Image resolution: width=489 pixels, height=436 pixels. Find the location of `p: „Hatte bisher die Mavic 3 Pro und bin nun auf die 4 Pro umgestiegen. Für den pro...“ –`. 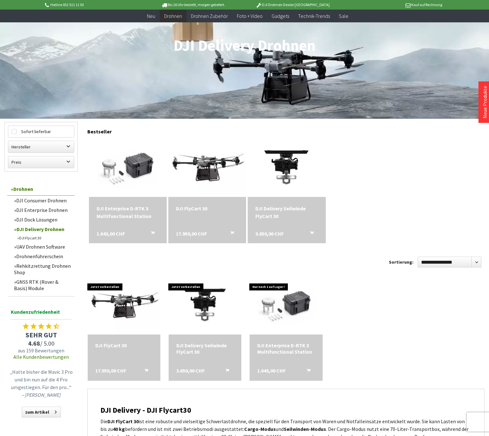

p: „Hatte bisher die Mavic 3 Pro und bin nun auf die 4 Pro umgestiegen. Für den pro...“ – is located at coordinates (41, 383).